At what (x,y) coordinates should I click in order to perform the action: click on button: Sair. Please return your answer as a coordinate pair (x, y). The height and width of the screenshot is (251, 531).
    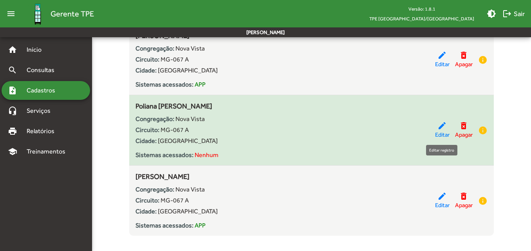
    Looking at the image, I should click on (514, 14).